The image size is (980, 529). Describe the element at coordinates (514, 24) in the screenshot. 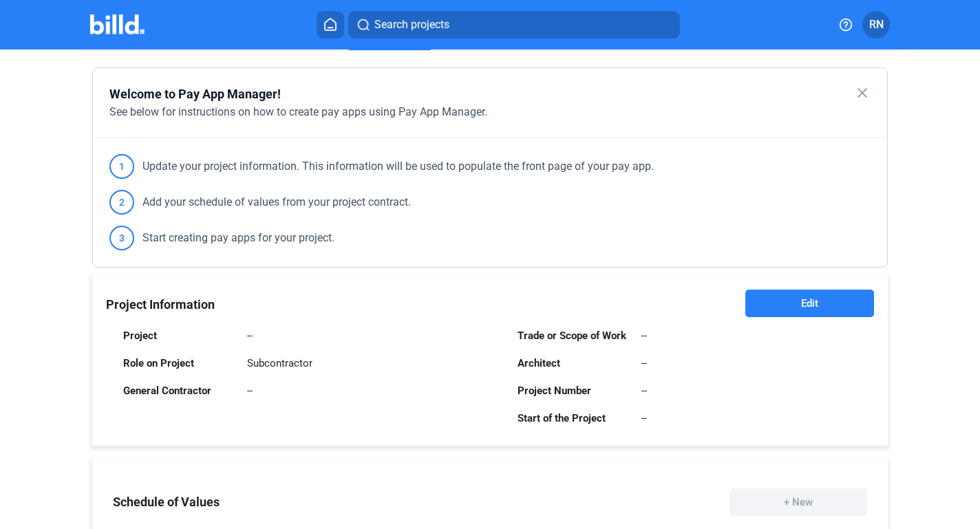

I see `button: Search projects` at that location.